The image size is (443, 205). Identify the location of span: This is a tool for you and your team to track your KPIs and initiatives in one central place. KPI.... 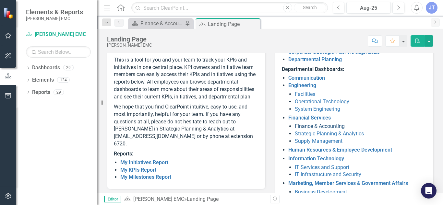
(185, 78).